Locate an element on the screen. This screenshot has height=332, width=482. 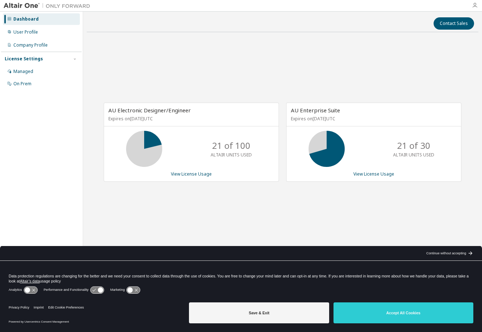
div: Dashboard is located at coordinates (26, 19).